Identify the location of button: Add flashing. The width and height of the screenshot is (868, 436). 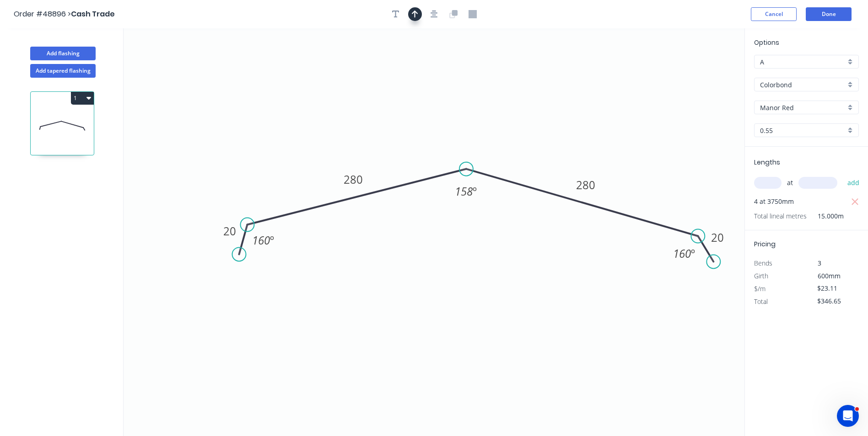
(63, 54).